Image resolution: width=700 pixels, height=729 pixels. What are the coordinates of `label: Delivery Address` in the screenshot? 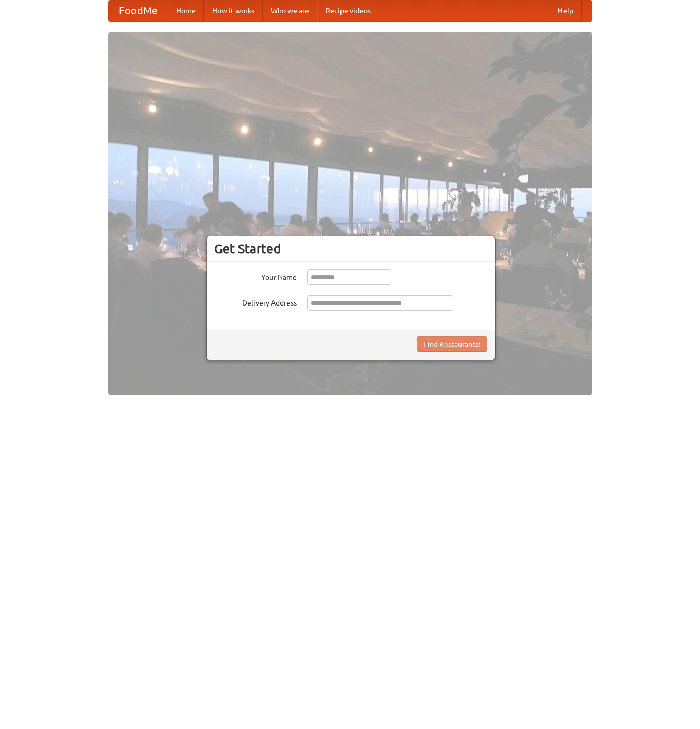 It's located at (255, 302).